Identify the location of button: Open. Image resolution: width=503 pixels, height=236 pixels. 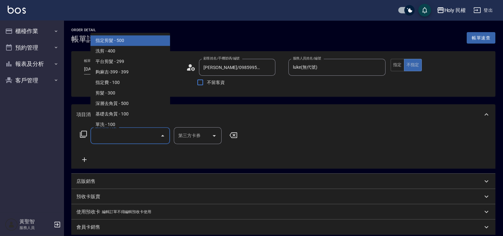
(214, 136).